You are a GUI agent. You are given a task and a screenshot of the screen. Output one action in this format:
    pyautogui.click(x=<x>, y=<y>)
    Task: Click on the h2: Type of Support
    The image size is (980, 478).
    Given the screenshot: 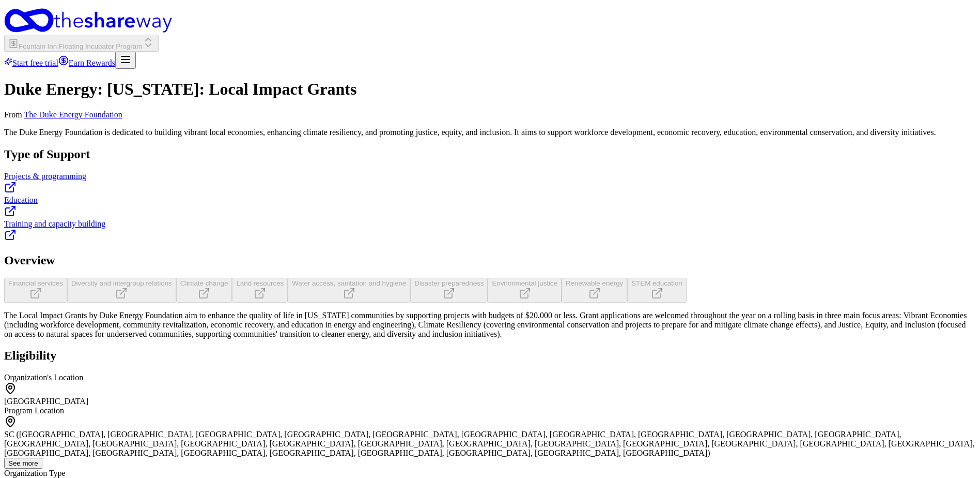 What is the action you would take?
    pyautogui.click(x=490, y=154)
    